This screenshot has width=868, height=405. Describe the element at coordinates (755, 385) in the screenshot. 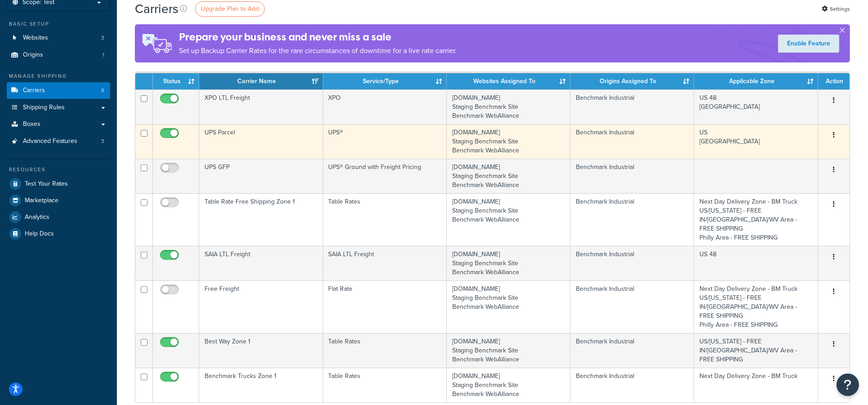

I see `td: Next Day Delivery Zone - BM Truck` at that location.